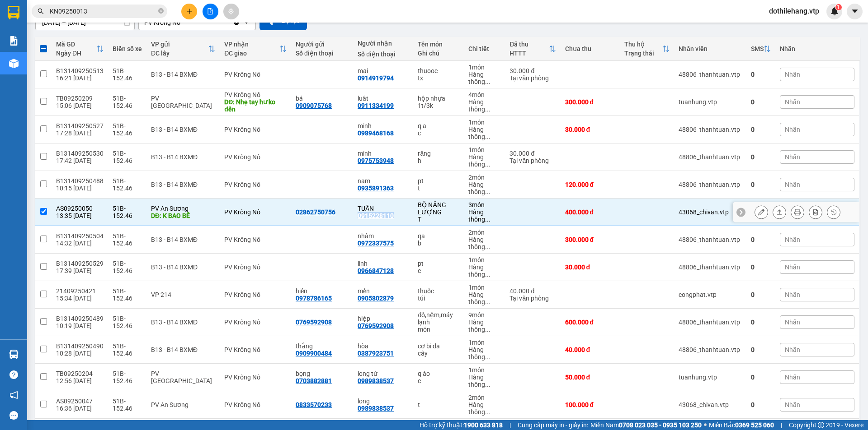 Image resolution: width=868 pixels, height=430 pixels. Describe the element at coordinates (483, 425) in the screenshot. I see `strong: 1900 633 818` at that location.